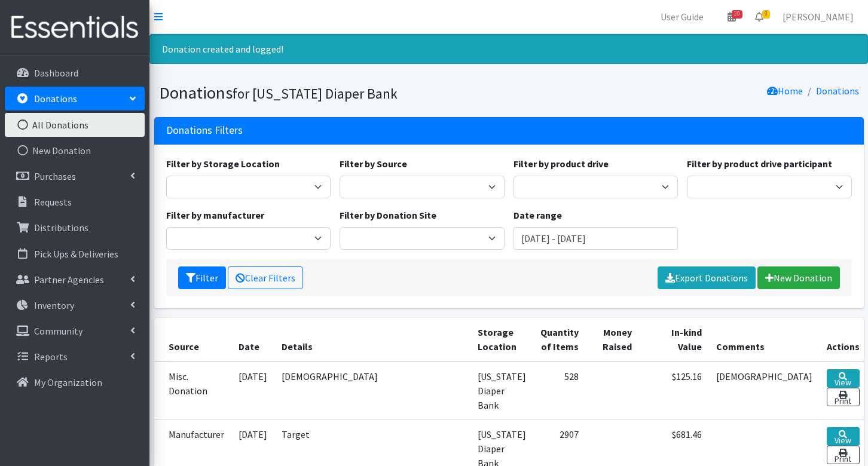 This screenshot has height=466, width=868. I want to click on input: January 1, 2011 - December 31, 2011, so click(596, 238).